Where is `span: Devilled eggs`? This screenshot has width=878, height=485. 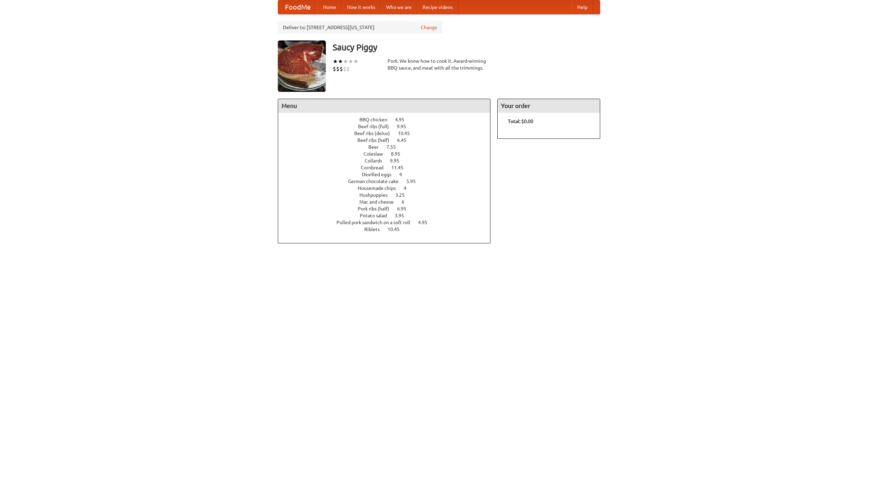 span: Devilled eggs is located at coordinates (380, 175).